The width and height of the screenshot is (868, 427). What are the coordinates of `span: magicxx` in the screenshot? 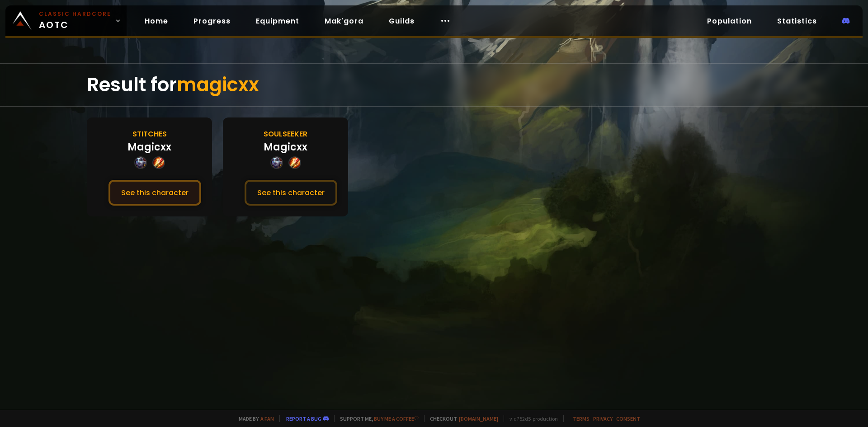 It's located at (218, 85).